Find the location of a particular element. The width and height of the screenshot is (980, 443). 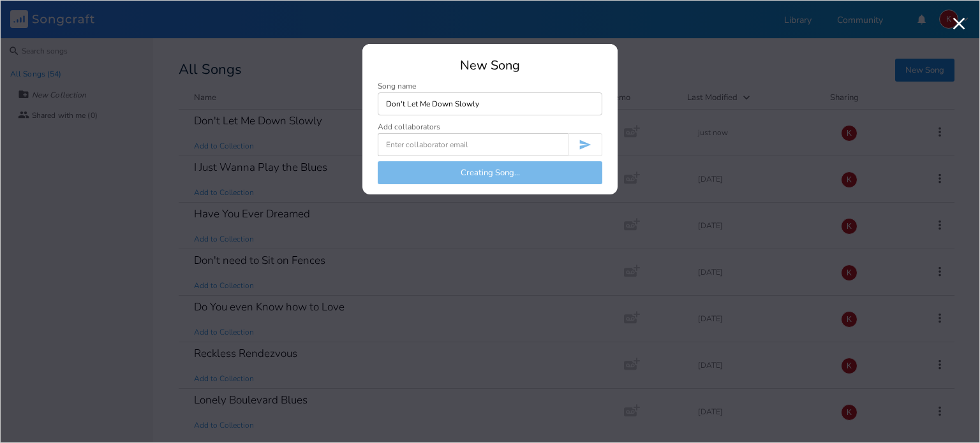

div: Song name is located at coordinates (490, 86).